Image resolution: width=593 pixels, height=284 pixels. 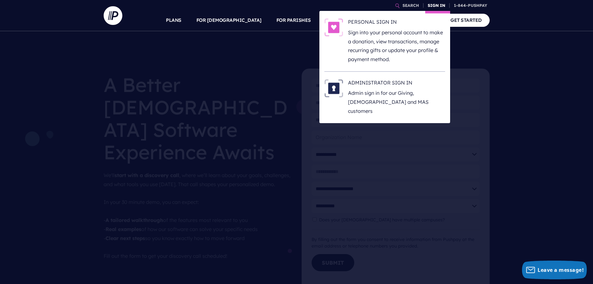 I want to click on button: Leave a message!, so click(x=555, y=270).